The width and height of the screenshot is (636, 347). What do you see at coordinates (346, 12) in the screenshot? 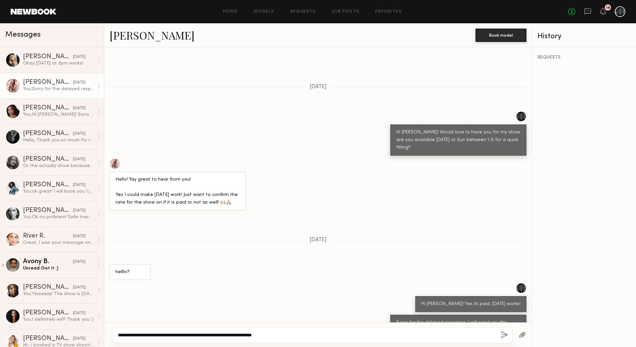
I see `a: Job Posts` at bounding box center [346, 12].